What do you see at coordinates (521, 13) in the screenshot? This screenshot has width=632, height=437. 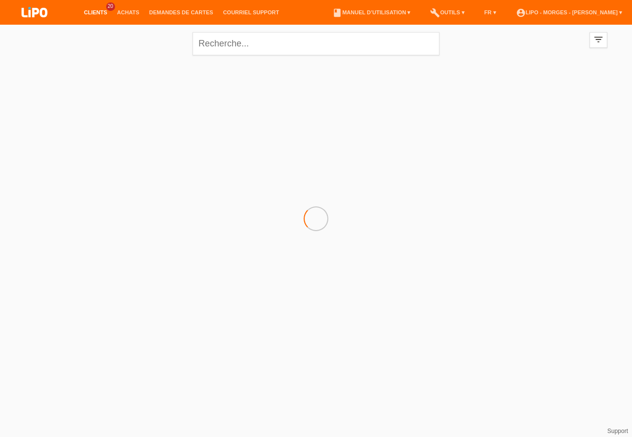 I see `i: account_circle` at bounding box center [521, 13].